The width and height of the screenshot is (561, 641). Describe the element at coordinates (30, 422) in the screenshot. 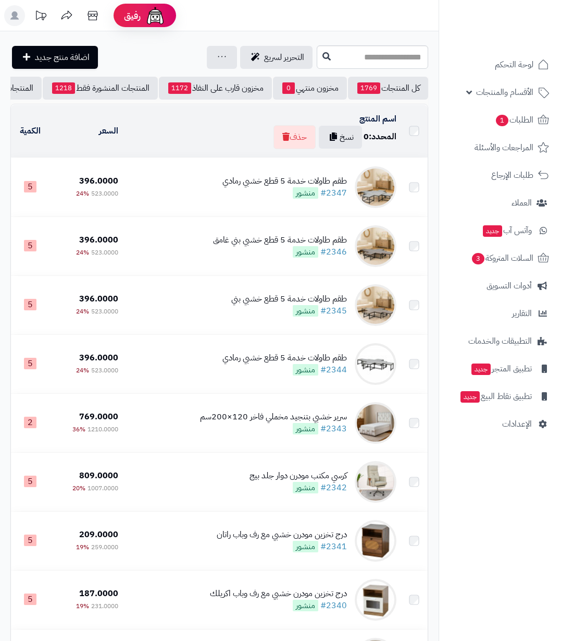

I see `span: 2` at that location.